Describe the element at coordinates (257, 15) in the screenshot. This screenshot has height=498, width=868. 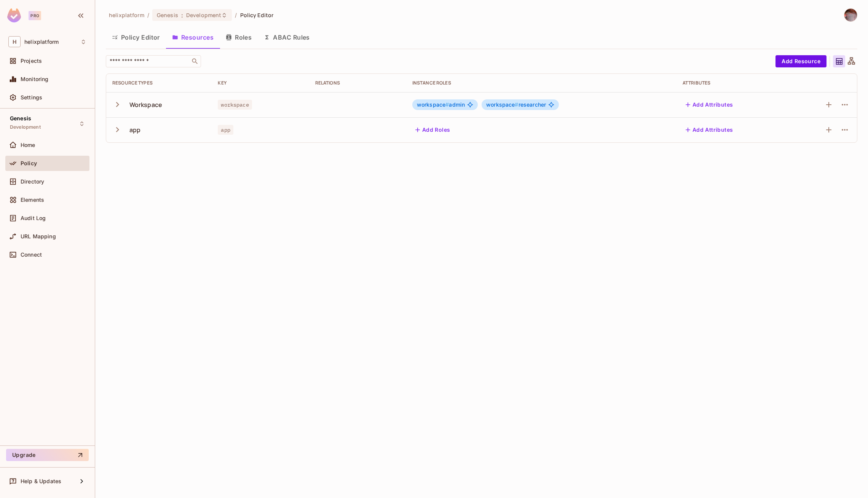
I see `span: Policy Editor` at that location.